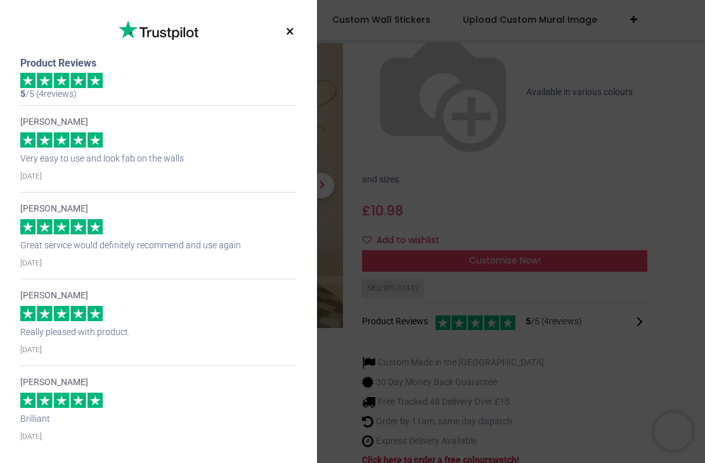 The width and height of the screenshot is (705, 463). I want to click on p: Really pleased with product., so click(158, 333).